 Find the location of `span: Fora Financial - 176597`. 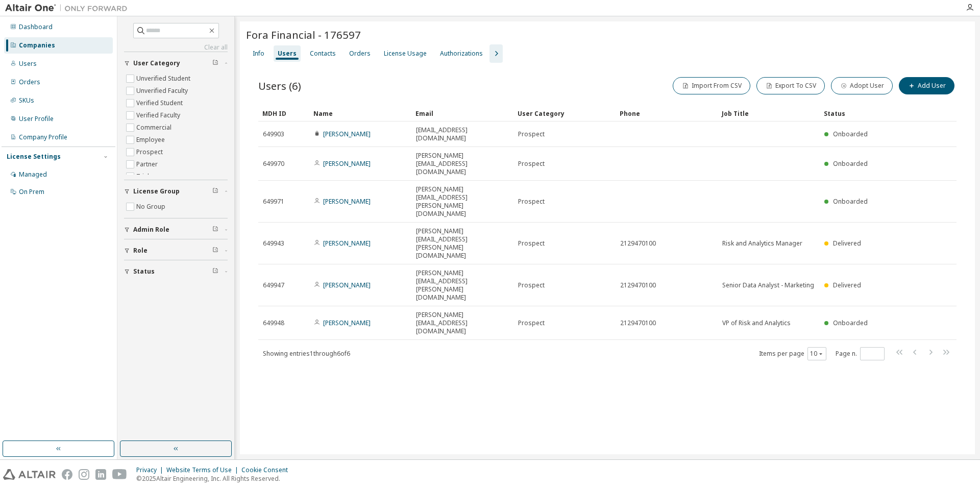

span: Fora Financial - 176597 is located at coordinates (303, 35).